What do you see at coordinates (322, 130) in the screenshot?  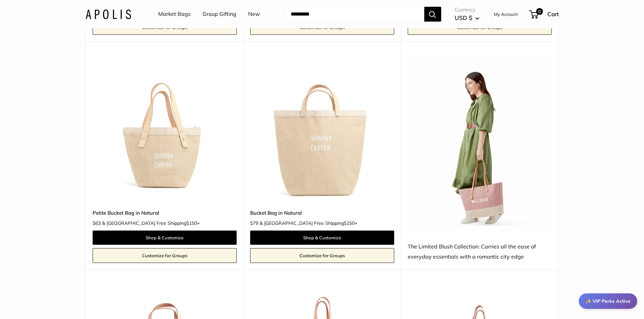 I see `img: Bucket Bag in Natural` at bounding box center [322, 130].